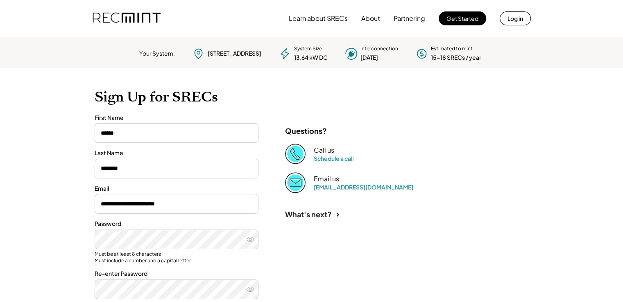 This screenshot has height=302, width=623. Describe the element at coordinates (324, 150) in the screenshot. I see `div: Call us` at that location.